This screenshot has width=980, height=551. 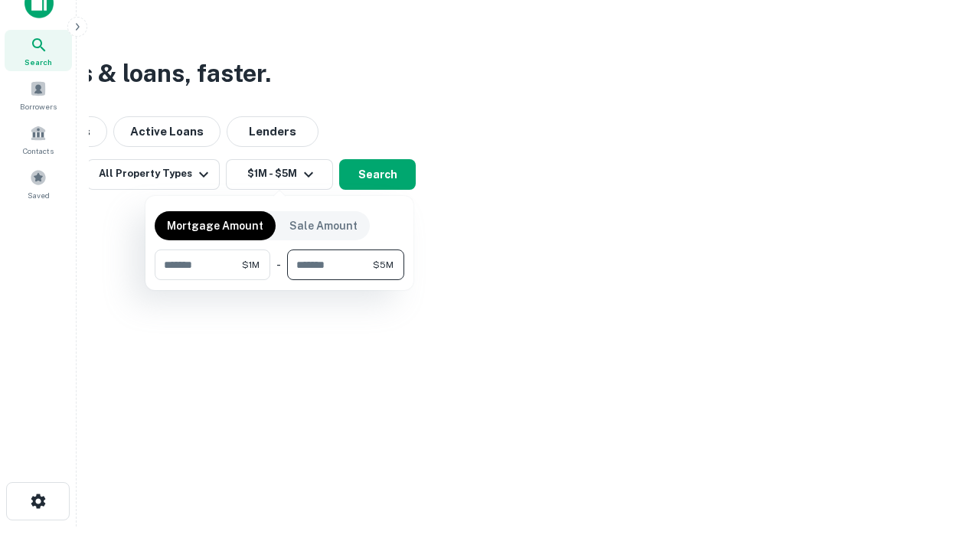 I want to click on span: $5M, so click(x=383, y=265).